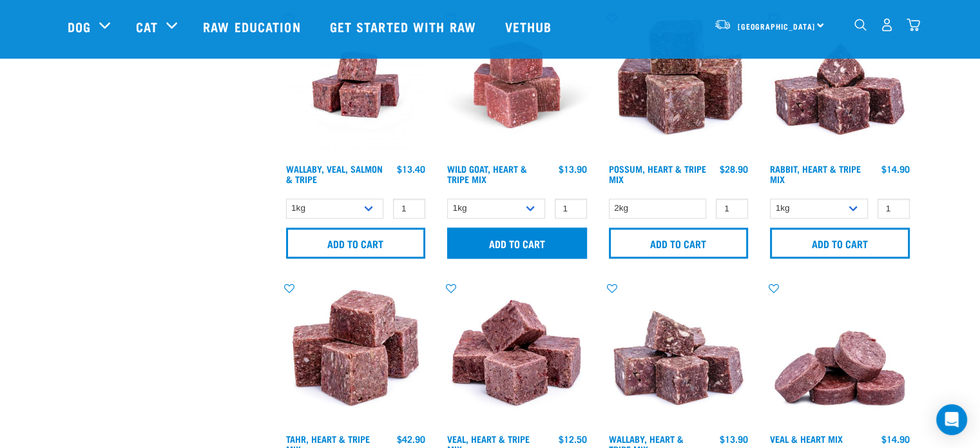 This screenshot has width=980, height=448. What do you see at coordinates (913, 24) in the screenshot?
I see `img: home-icon@2x.png` at bounding box center [913, 24].